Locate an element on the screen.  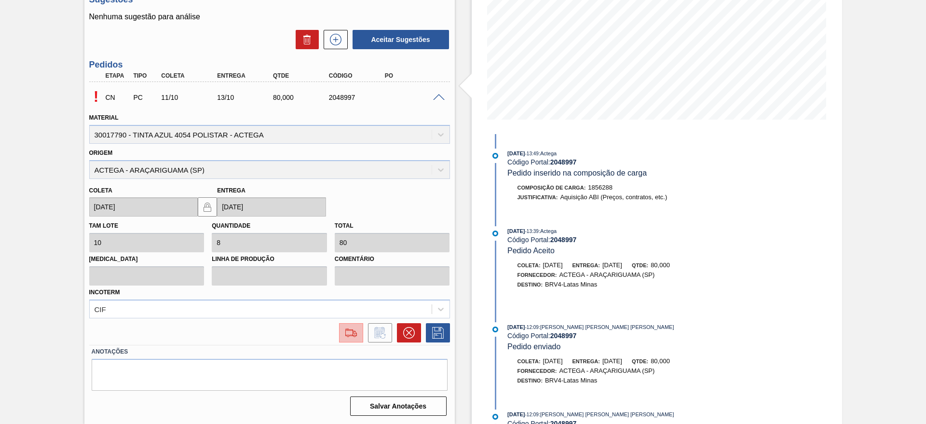
label: Quantidade is located at coordinates (231, 226).